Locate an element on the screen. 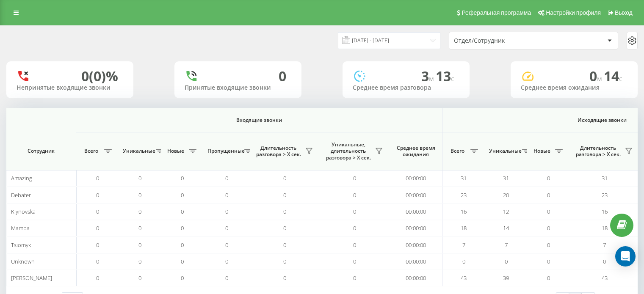 This screenshot has width=644, height=294. span: 13 is located at coordinates (445, 76).